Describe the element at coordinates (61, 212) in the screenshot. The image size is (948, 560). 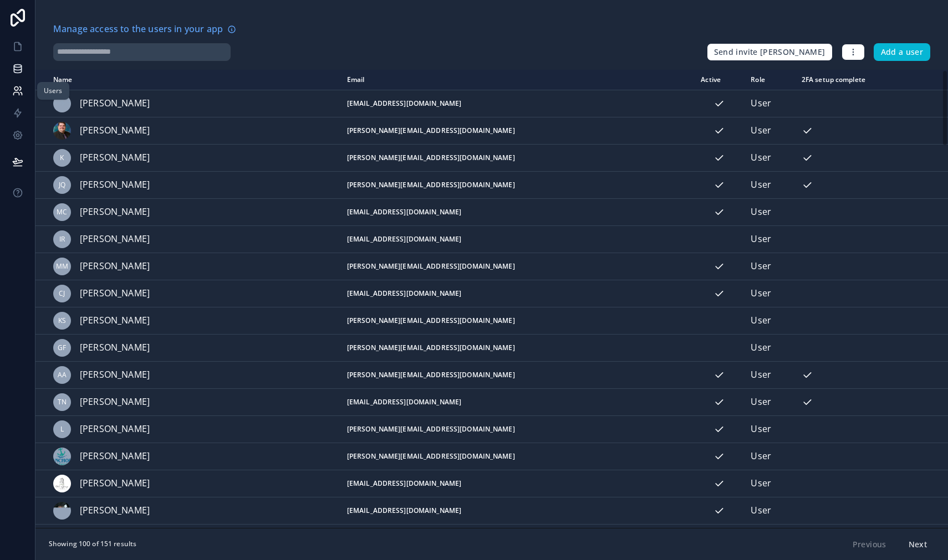
I see `span: MC` at that location.